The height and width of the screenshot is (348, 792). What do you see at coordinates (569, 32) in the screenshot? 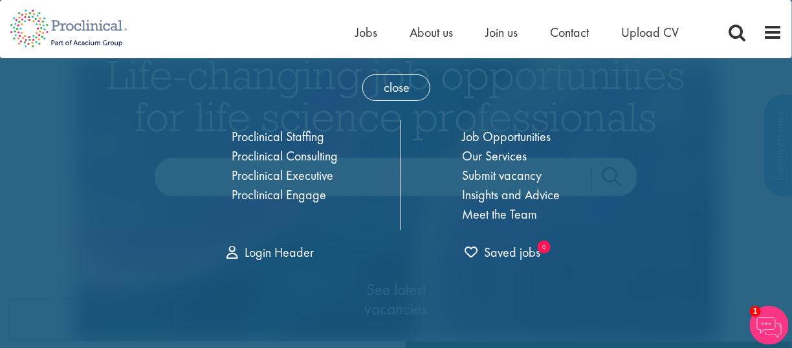
I see `span: Contact` at bounding box center [569, 32].